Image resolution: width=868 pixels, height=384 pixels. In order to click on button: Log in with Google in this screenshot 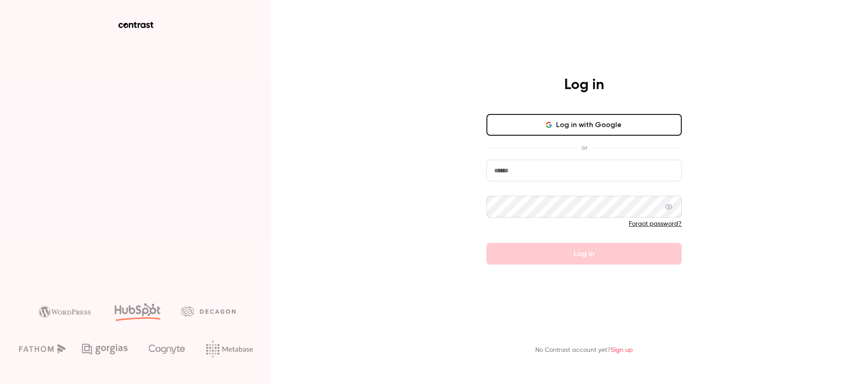, I will do `click(584, 125)`.